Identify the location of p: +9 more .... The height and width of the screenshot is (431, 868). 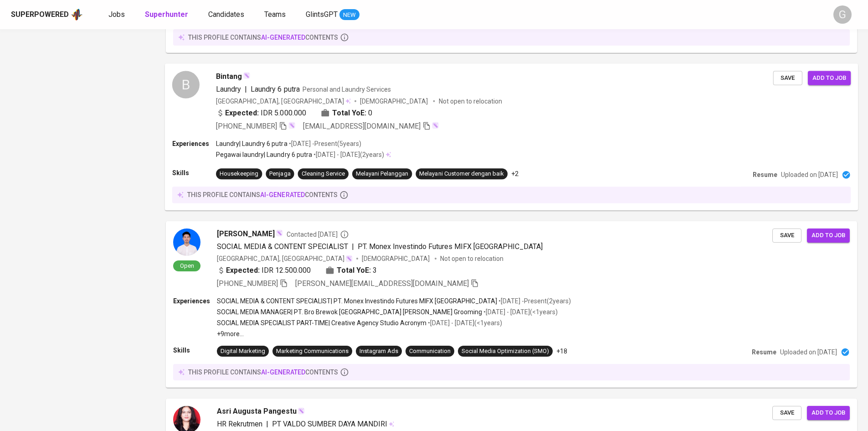
(394, 333).